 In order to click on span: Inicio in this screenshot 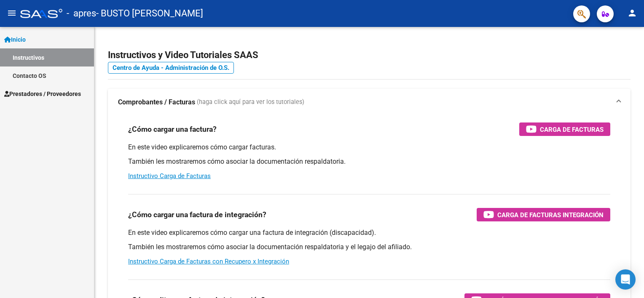, I will do `click(15, 39)`.